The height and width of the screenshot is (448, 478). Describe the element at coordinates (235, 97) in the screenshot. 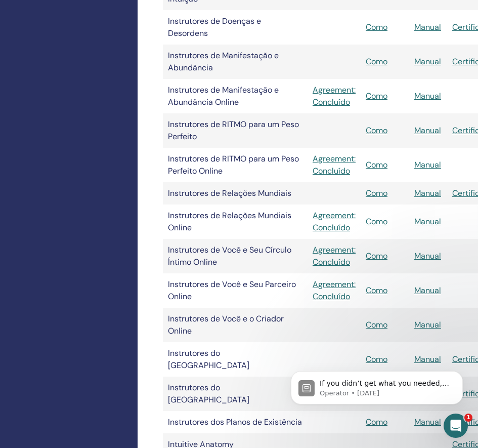

I see `td: Instrutores de Manifestação e Abundância Online` at that location.